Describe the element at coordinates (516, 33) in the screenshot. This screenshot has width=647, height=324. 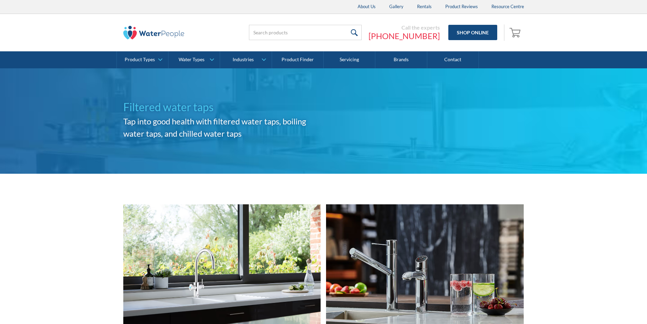
I see `a: Open empty cart` at that location.